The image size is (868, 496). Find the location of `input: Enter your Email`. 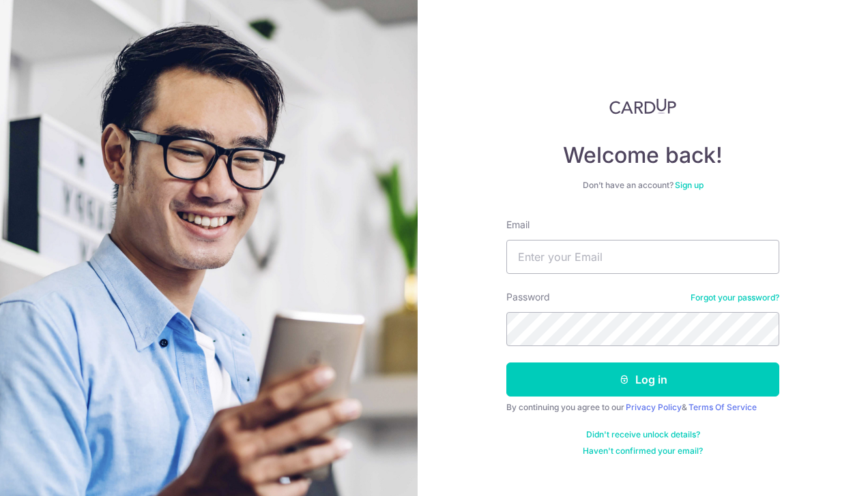

input: Enter your Email is located at coordinates (643, 257).